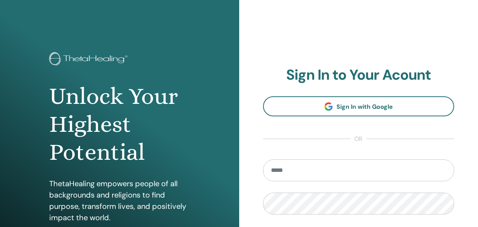  I want to click on a: Sign In with Google, so click(359, 106).